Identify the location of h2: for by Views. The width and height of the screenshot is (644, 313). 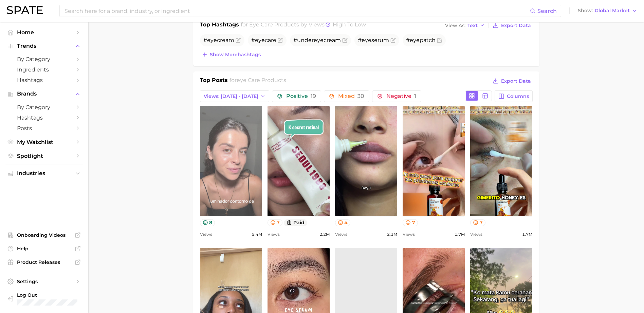
(303, 26).